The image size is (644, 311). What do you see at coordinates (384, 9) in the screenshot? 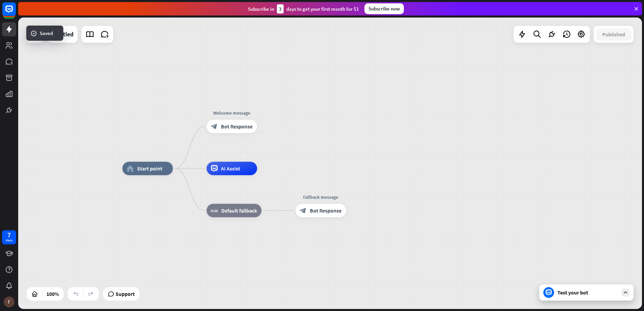
I see `div: Subscribe now` at bounding box center [384, 9].